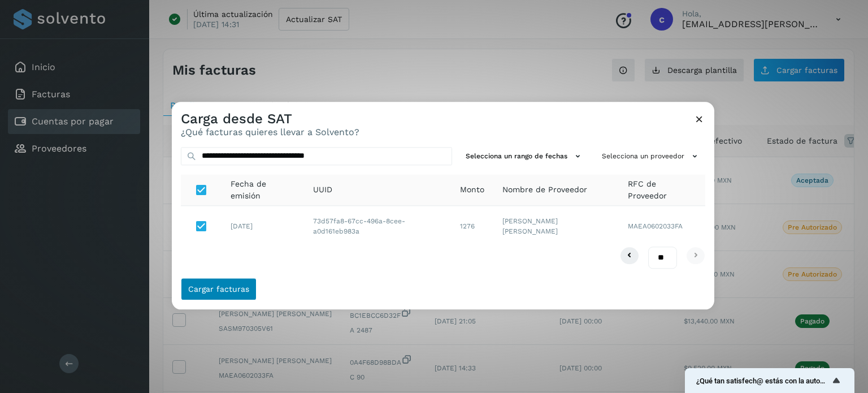  I want to click on span: Nombre de Proveedor, so click(545, 190).